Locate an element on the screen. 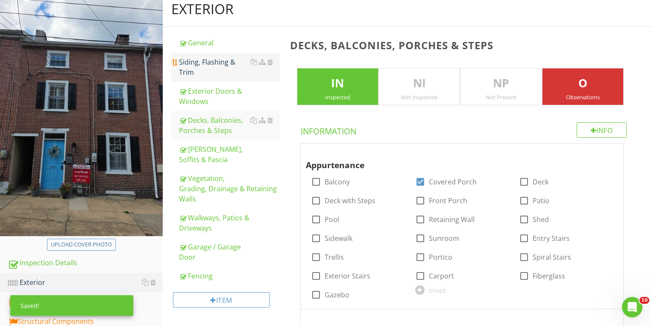 The width and height of the screenshot is (651, 326). label: Patio is located at coordinates (541, 200).